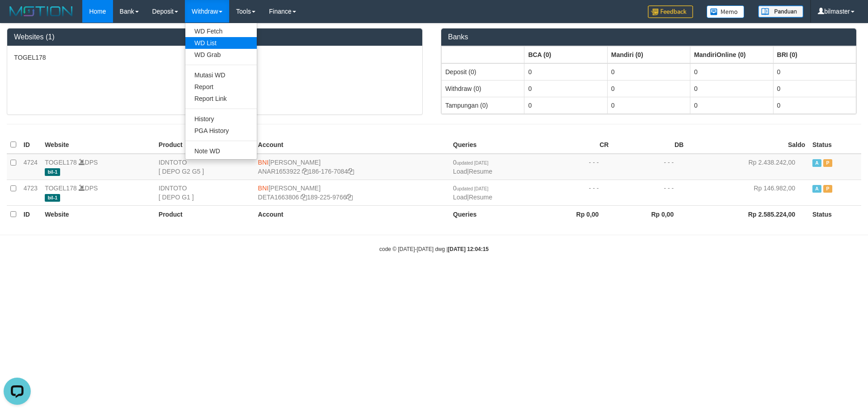  What do you see at coordinates (649, 37) in the screenshot?
I see `h3: Banks` at bounding box center [649, 37].